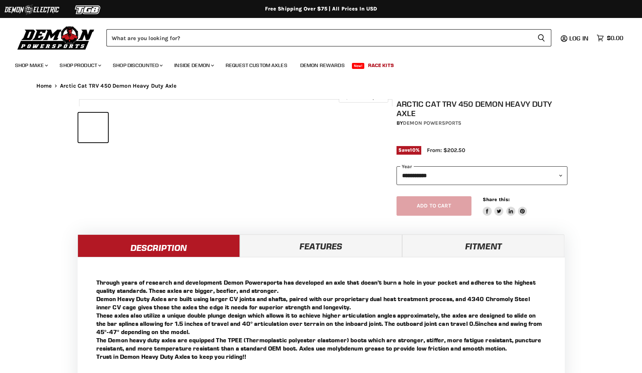 The height and width of the screenshot is (373, 642). What do you see at coordinates (446, 150) in the screenshot?
I see `span: From: $202.50` at bounding box center [446, 150].